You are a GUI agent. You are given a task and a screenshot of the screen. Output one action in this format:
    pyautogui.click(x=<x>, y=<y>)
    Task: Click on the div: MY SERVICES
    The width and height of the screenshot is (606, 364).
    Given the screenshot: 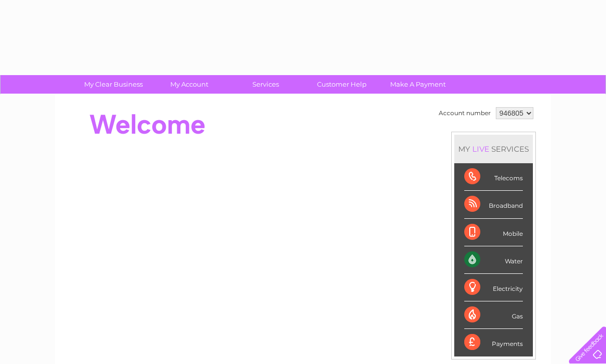 What is the action you would take?
    pyautogui.click(x=493, y=149)
    